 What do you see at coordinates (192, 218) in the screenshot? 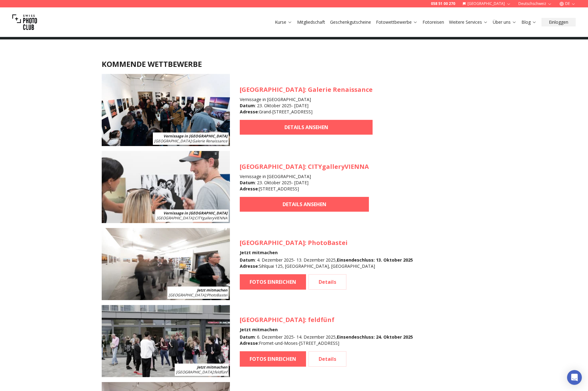
I see `span: : CITYgalleryVIENNA` at bounding box center [192, 218].